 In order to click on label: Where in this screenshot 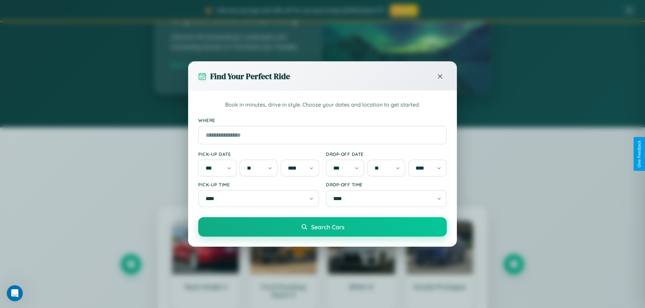, I will do `click(322, 120)`.